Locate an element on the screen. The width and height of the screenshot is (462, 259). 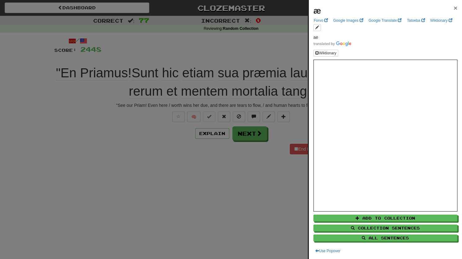
button: Wiktionary is located at coordinates (326, 53).